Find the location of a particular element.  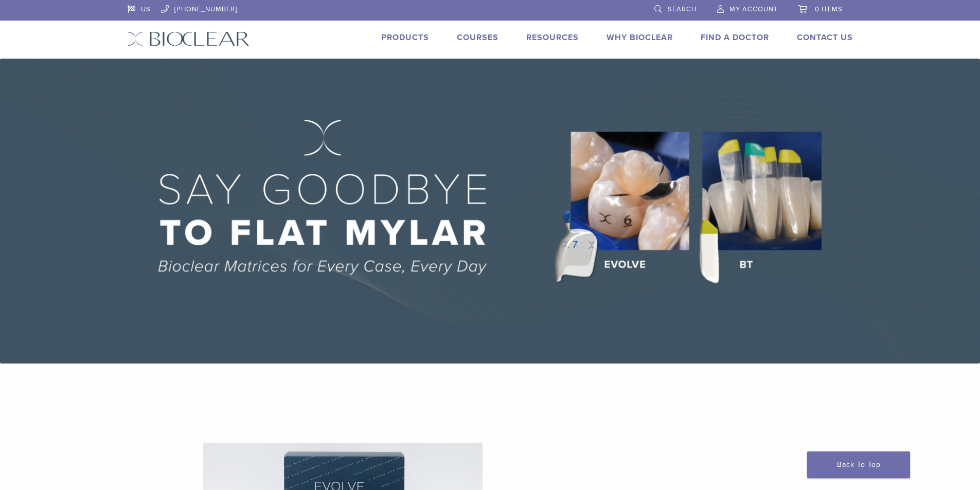

span: Search is located at coordinates (682, 9).